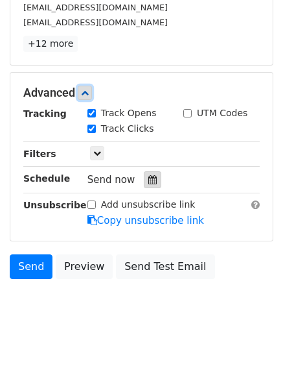  I want to click on label: Track Opens, so click(129, 113).